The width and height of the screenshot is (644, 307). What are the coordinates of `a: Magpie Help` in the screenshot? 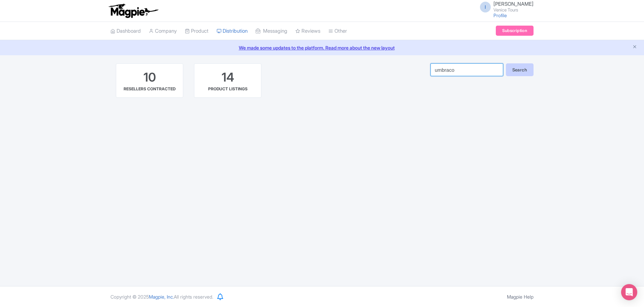 It's located at (520, 297).